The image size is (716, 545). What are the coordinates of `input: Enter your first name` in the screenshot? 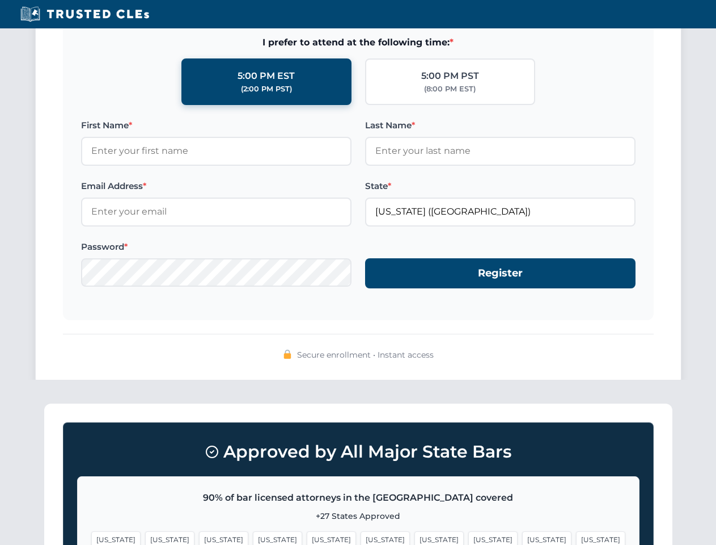 It's located at (216, 151).